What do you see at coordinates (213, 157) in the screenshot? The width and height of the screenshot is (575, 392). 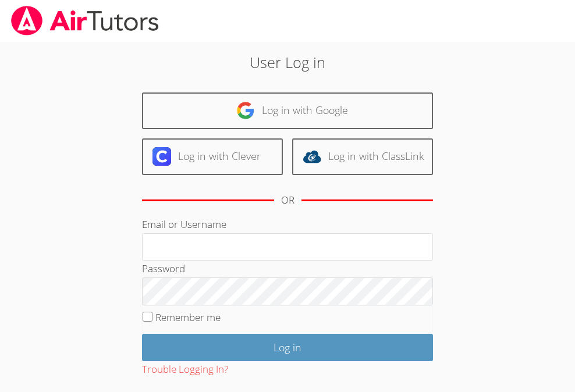 I see `a: Log in with Clever` at bounding box center [213, 157].